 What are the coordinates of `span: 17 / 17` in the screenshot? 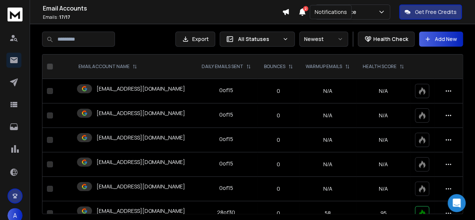 It's located at (65, 17).